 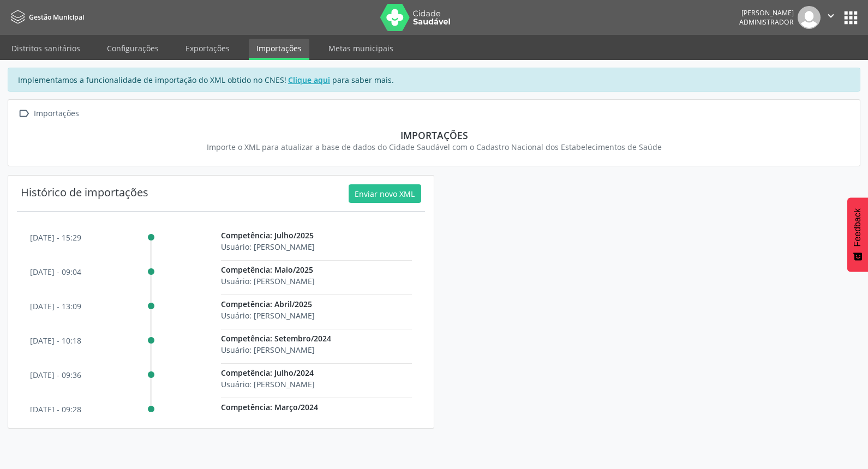 I want to click on p: Competência: Março/2024, so click(x=316, y=407).